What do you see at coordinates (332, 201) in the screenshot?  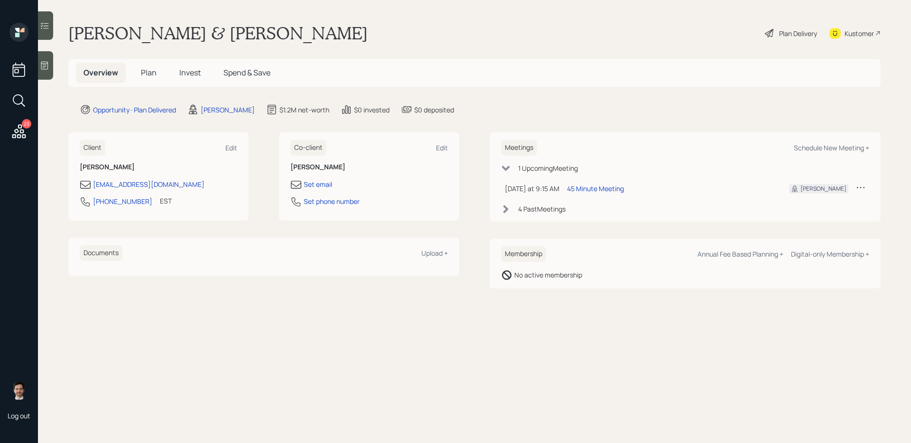 I see `div: Set phone number` at bounding box center [332, 201].